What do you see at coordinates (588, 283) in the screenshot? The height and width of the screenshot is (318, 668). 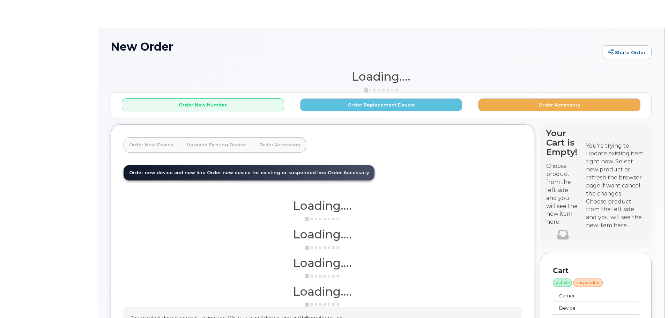 I see `div: suspended` at bounding box center [588, 283].